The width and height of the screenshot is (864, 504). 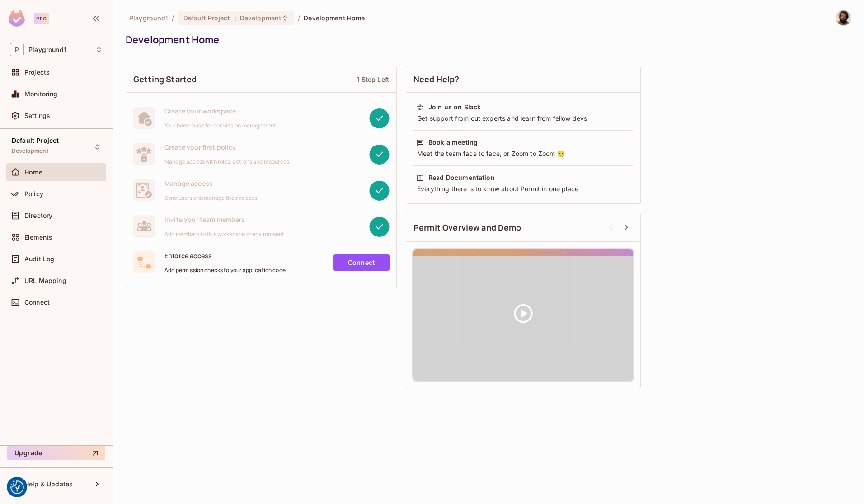 I want to click on span: Audit Log, so click(x=40, y=259).